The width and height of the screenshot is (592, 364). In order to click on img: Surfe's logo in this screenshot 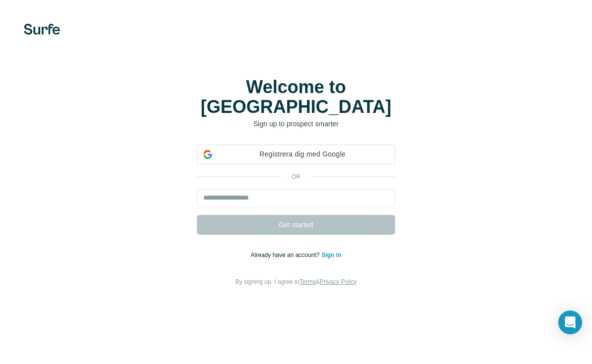, I will do `click(41, 29)`.